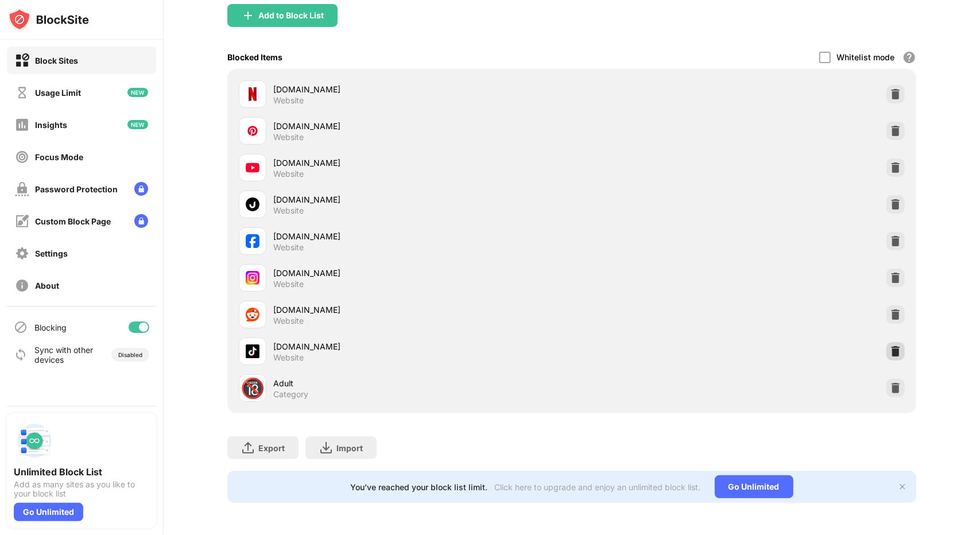 This screenshot has width=980, height=535. What do you see at coordinates (419, 487) in the screenshot?
I see `div: You’ve reached your block list limit.` at bounding box center [419, 487].